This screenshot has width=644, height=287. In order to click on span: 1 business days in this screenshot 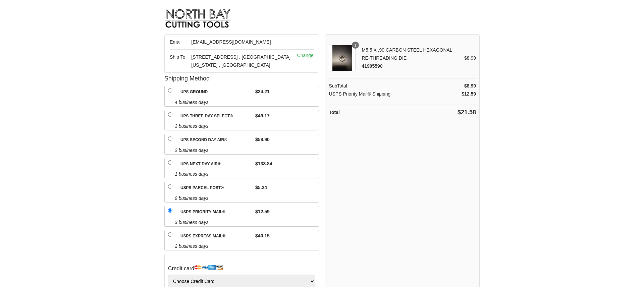, I will do `click(247, 174)`.